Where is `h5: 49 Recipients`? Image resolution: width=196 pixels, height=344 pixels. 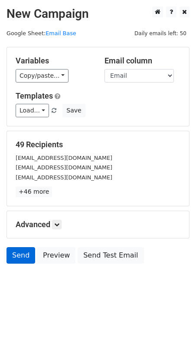
h5: 49 Recipients is located at coordinates (98, 145).